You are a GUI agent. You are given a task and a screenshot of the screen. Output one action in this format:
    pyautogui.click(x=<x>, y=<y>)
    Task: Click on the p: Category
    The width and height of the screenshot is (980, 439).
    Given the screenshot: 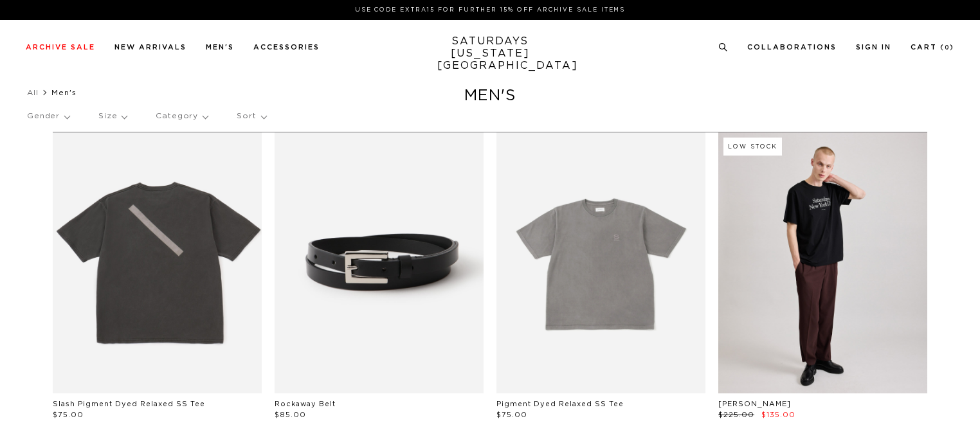 What is the action you would take?
    pyautogui.click(x=182, y=116)
    